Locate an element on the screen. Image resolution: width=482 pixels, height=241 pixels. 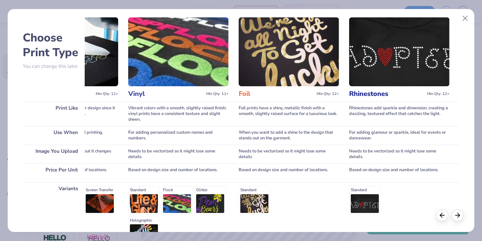
div: Image You Upload is located at coordinates (54, 154).